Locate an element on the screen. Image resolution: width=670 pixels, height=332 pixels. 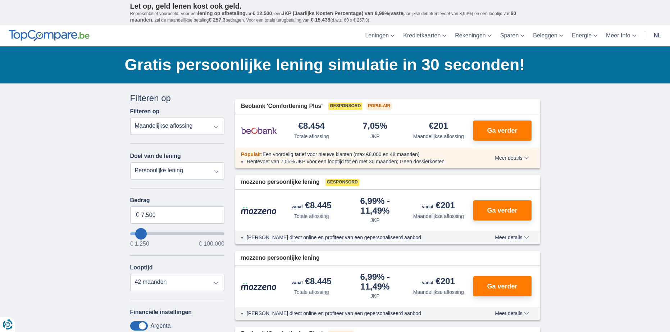
span: € 12.500 is located at coordinates (262, 13).